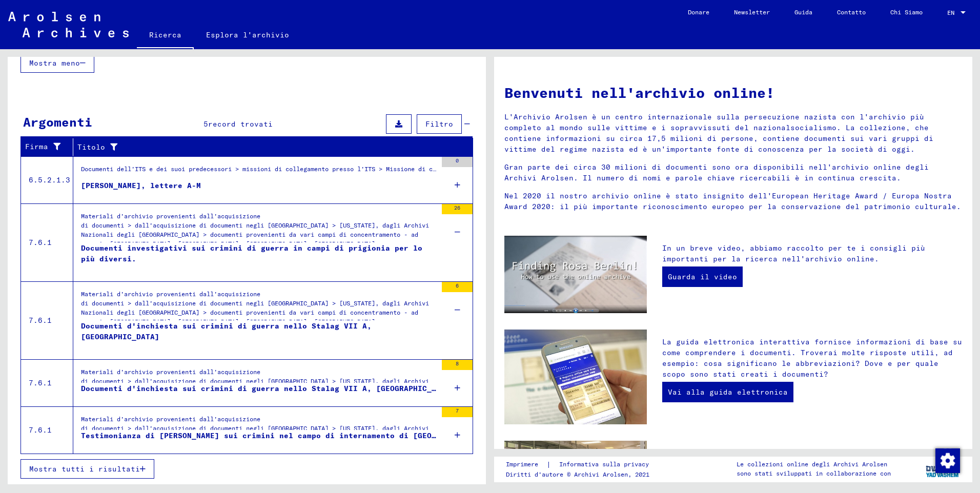 This screenshot has width=980, height=493. Describe the element at coordinates (91, 147) in the screenshot. I see `font: Titolo` at that location.